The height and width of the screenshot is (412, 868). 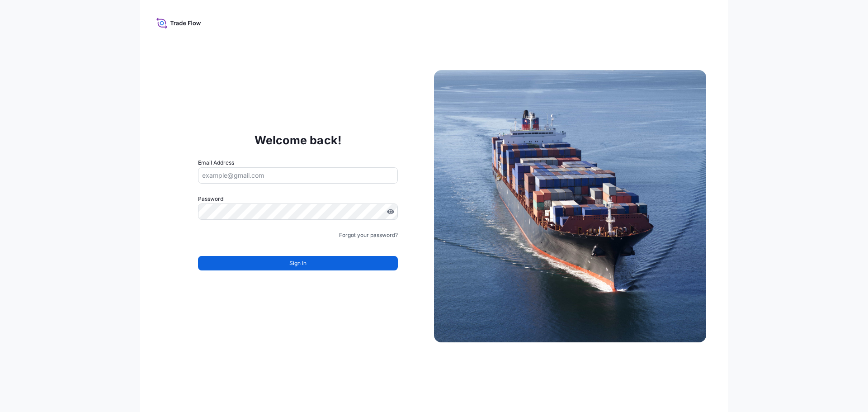 I want to click on img: Ship illustration, so click(x=570, y=206).